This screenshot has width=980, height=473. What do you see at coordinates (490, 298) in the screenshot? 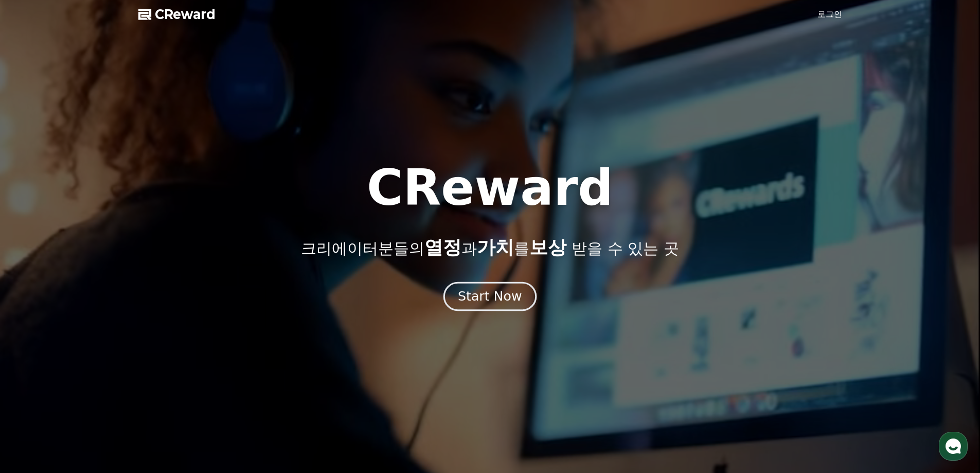
I see `a: Start Now` at bounding box center [490, 298].